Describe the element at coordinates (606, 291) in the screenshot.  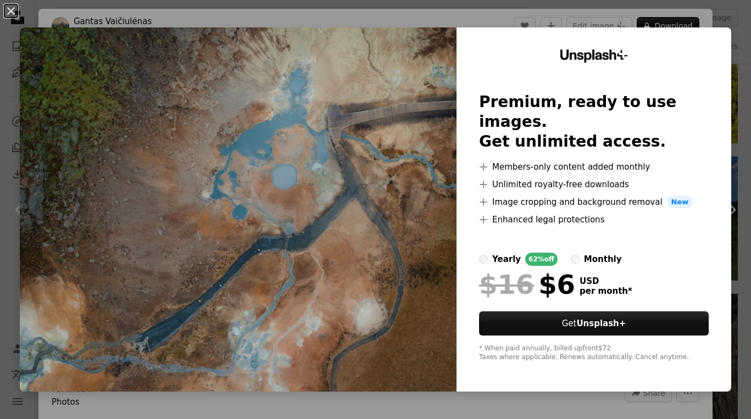
I see `span: per month *` at that location.